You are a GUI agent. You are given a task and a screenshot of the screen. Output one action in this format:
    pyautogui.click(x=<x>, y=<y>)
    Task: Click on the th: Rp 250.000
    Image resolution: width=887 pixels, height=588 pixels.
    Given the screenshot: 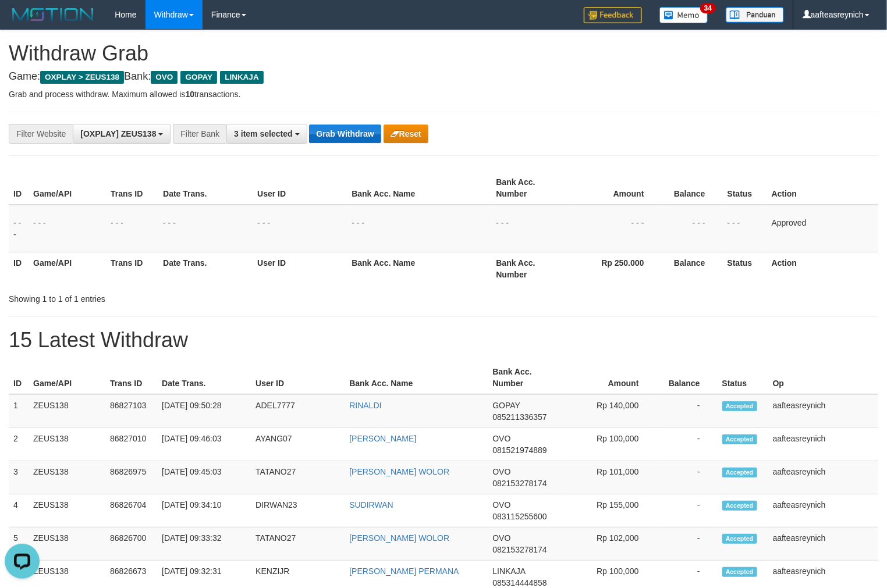 What is the action you would take?
    pyautogui.click(x=615, y=269)
    